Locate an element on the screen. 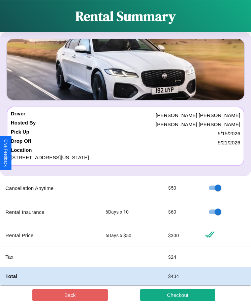  h1: Rental Summary is located at coordinates (125, 16).